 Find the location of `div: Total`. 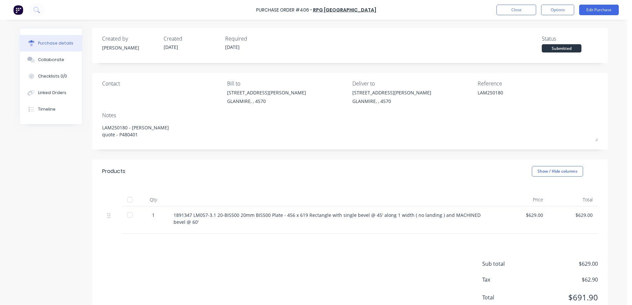

div: Total is located at coordinates (573, 200).